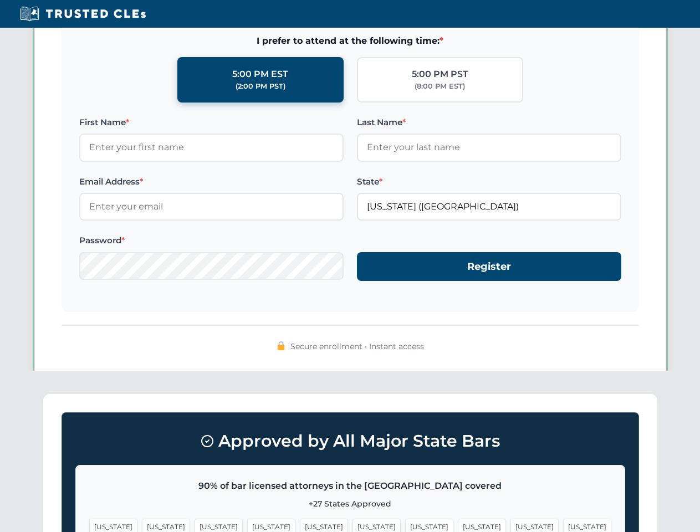 Image resolution: width=700 pixels, height=532 pixels. What do you see at coordinates (489, 207) in the screenshot?
I see `input: California (CA)` at bounding box center [489, 207].